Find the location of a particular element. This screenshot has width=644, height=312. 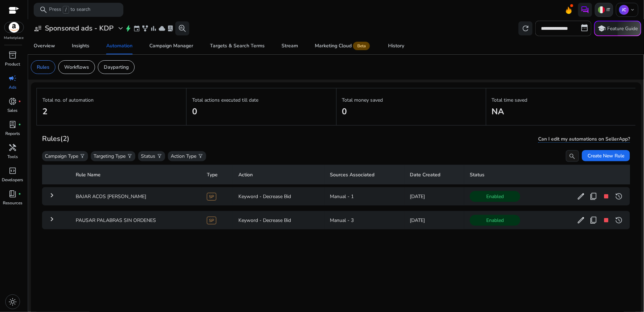

p: IT is located at coordinates (608, 10).